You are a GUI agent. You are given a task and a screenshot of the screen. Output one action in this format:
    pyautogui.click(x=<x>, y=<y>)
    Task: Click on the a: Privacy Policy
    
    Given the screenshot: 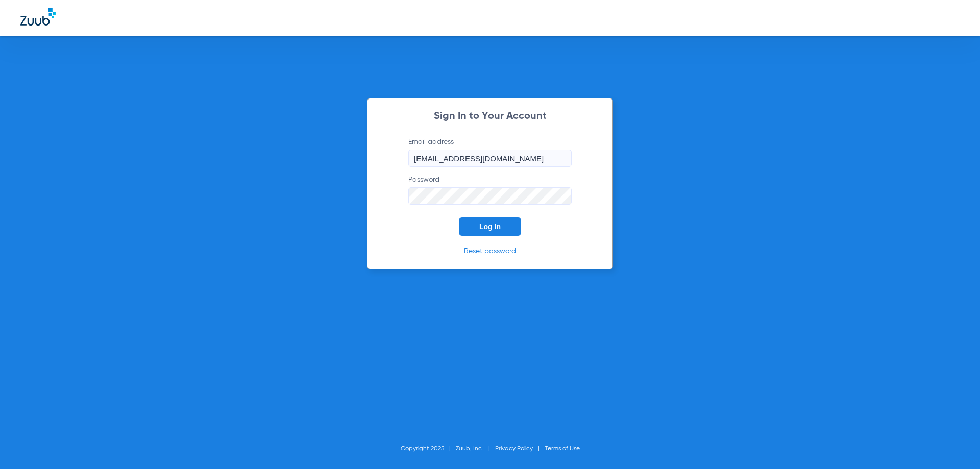 What is the action you would take?
    pyautogui.click(x=514, y=448)
    